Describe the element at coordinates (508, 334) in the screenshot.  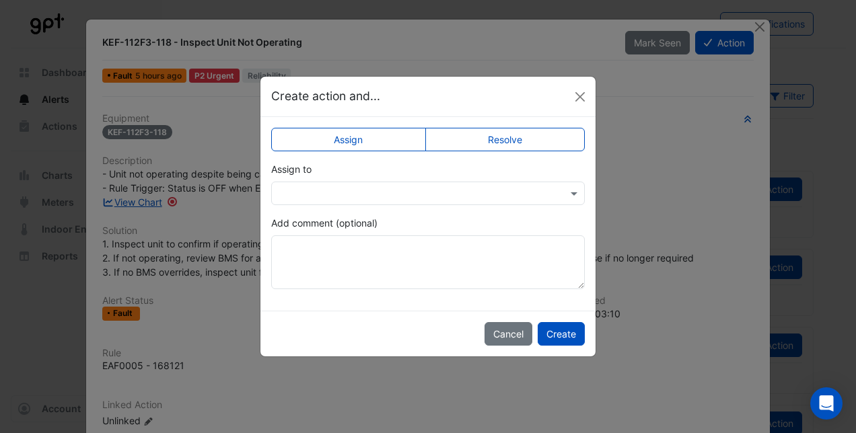
I see `button: Cancel` at that location.